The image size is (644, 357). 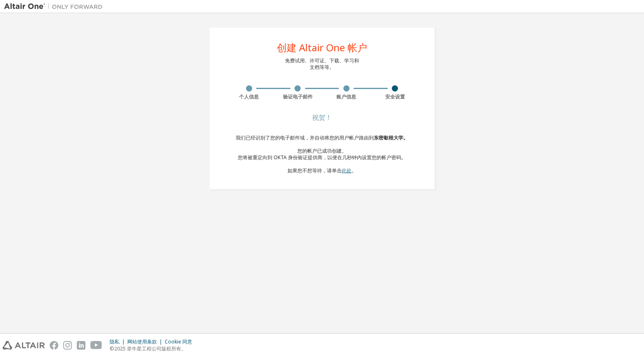 I want to click on img: facebook.svg, so click(x=54, y=345).